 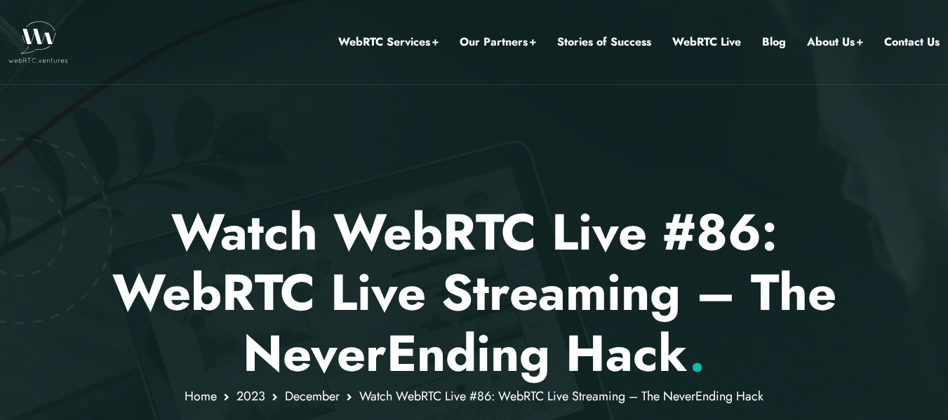 What do you see at coordinates (474, 293) in the screenshot?
I see `p: Watch WebRTC Live #86: WebRTC Live Streaming – The NeverEnding Hack` at bounding box center [474, 293].